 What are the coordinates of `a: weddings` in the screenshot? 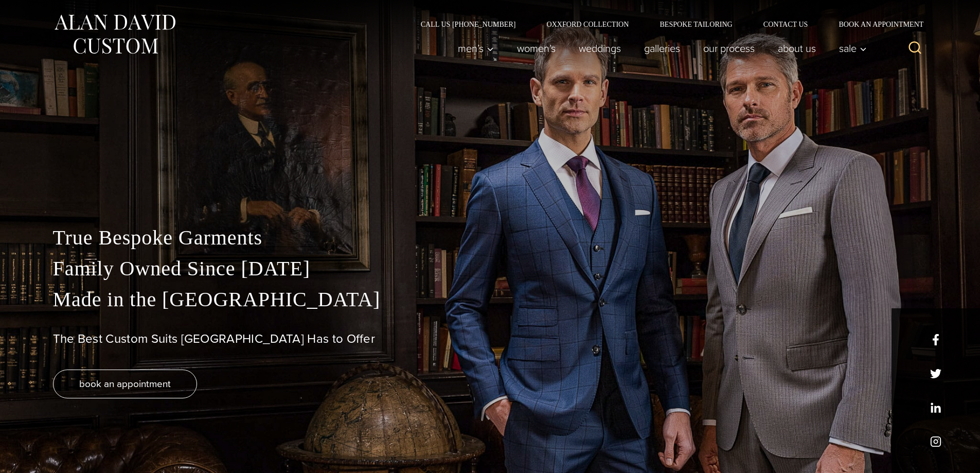 It's located at (599, 48).